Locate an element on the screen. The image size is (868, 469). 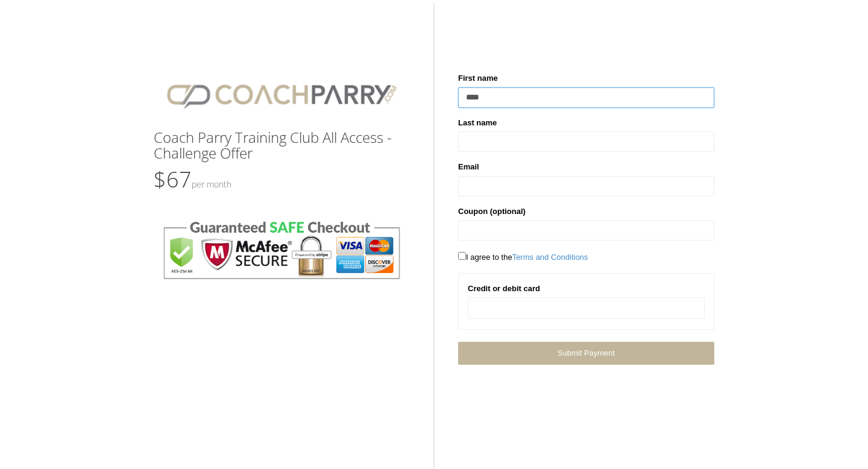
label: Email is located at coordinates (468, 167).